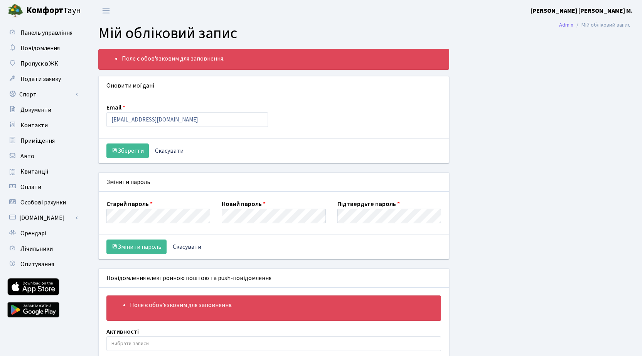 The height and width of the screenshot is (356, 642). What do you see at coordinates (42, 264) in the screenshot?
I see `a: Опитування` at bounding box center [42, 264].